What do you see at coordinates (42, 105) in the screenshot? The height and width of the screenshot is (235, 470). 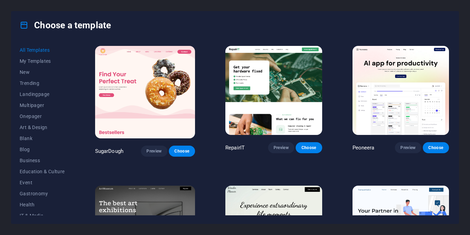 I see `span: Multipager` at bounding box center [42, 105].